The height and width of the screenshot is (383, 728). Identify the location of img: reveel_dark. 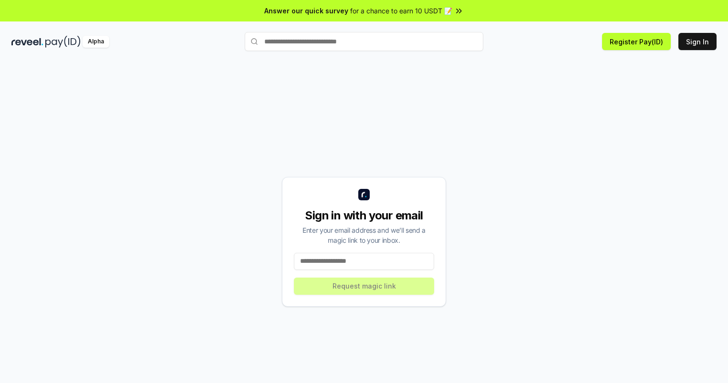
(27, 42).